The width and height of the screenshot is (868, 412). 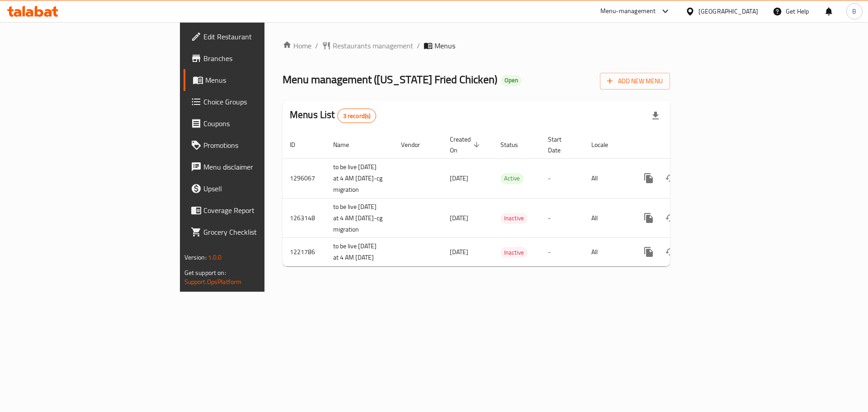 I want to click on span: Menu disclaimer, so click(x=260, y=167).